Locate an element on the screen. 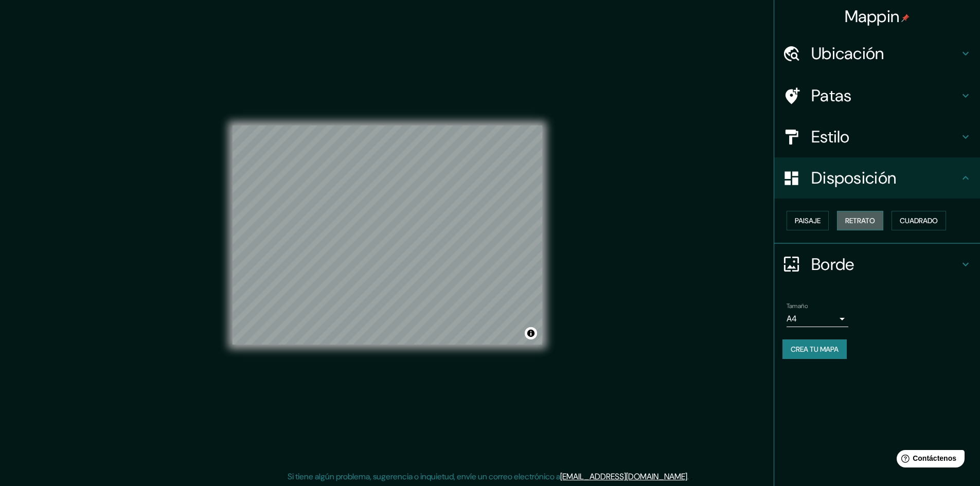 This screenshot has height=486, width=980. font: Mappin is located at coordinates (872, 16).